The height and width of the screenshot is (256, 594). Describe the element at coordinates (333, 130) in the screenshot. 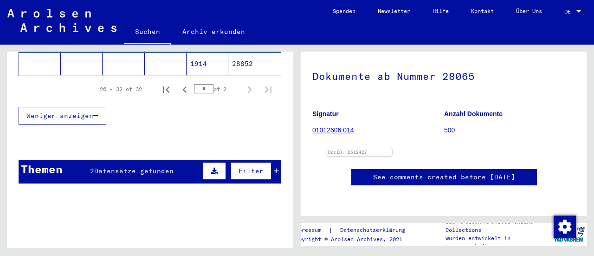

I see `a: 01012606 014` at that location.